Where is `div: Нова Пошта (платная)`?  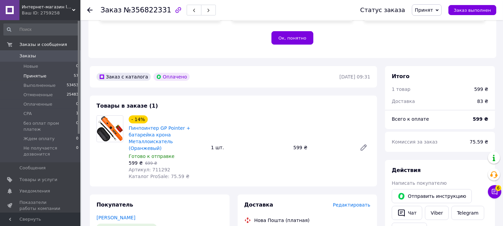
div: Нова Пошта (платная) is located at coordinates (282, 220).